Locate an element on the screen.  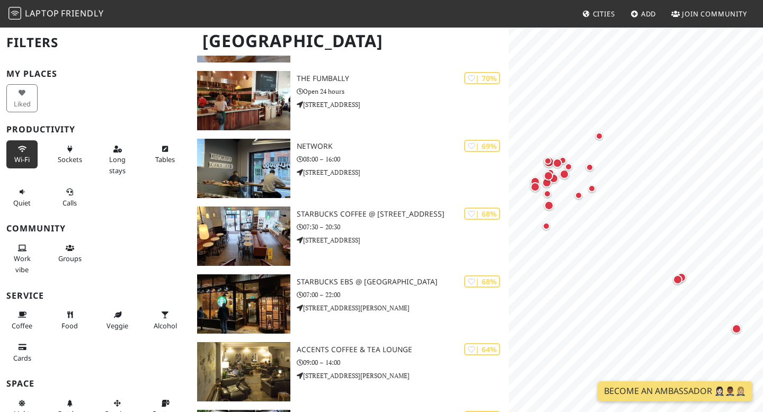
img: Accents Coffee & Tea Lounge is located at coordinates (244, 372).